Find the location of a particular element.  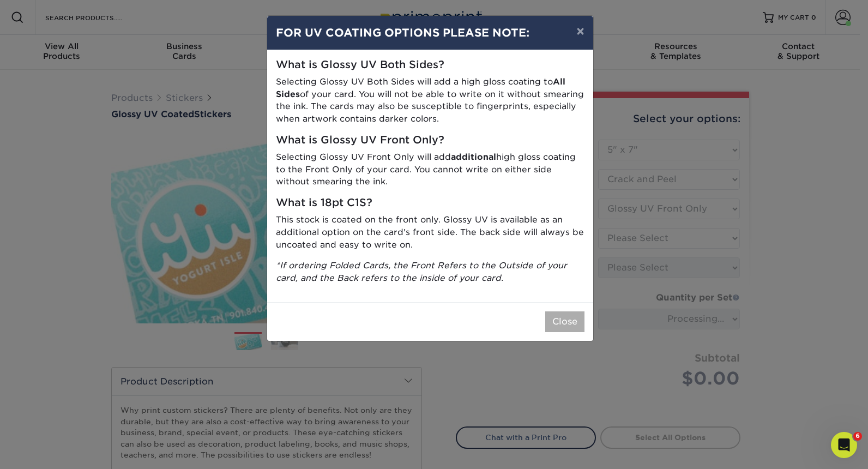

button: Close is located at coordinates (565, 322).